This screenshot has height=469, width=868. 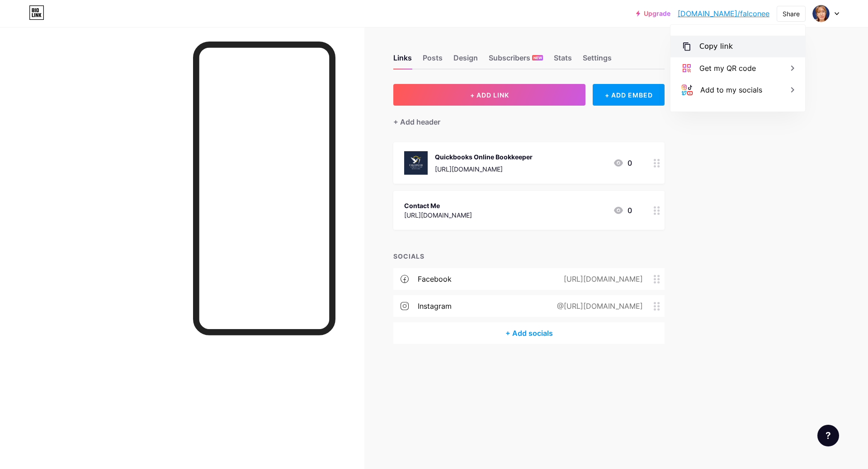 I want to click on div: Contact Me, so click(x=438, y=205).